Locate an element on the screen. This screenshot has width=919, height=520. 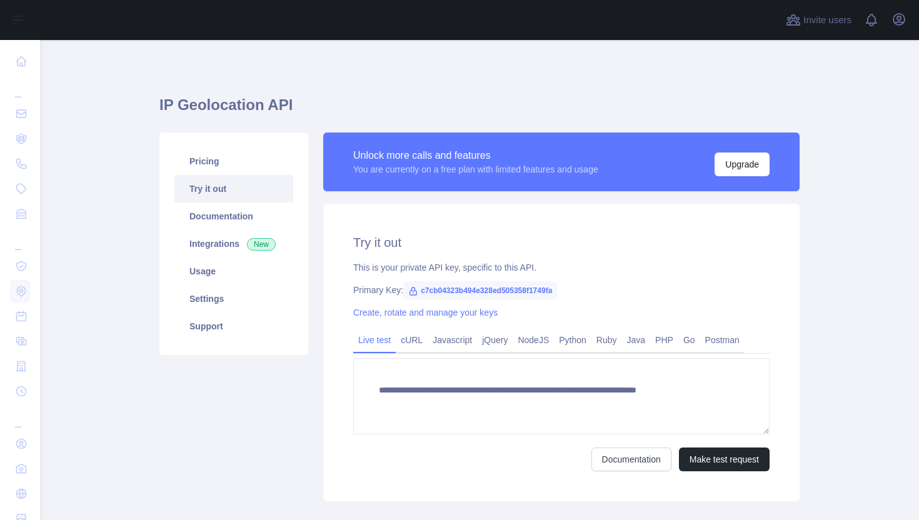
a: Settings is located at coordinates (234, 299).